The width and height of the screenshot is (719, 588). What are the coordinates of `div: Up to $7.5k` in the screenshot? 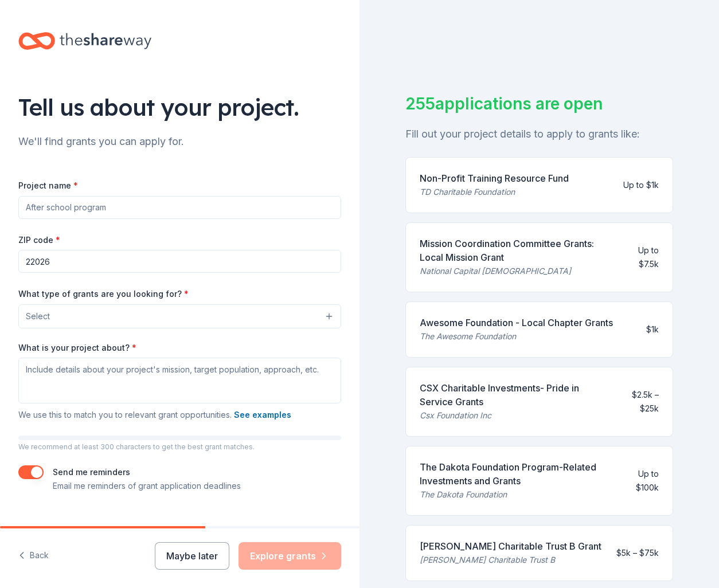 It's located at (642, 257).